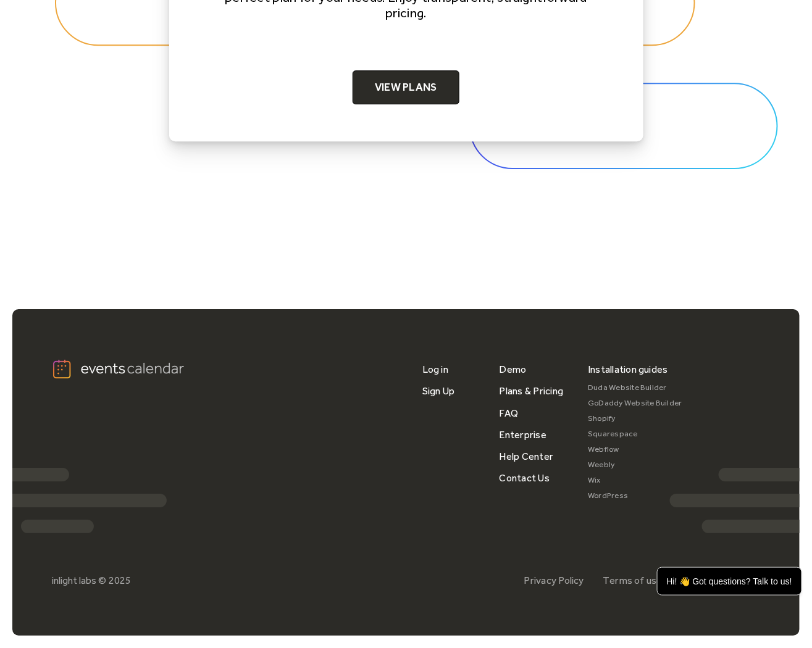 This screenshot has height=648, width=812. I want to click on a: Terms of use, so click(632, 580).